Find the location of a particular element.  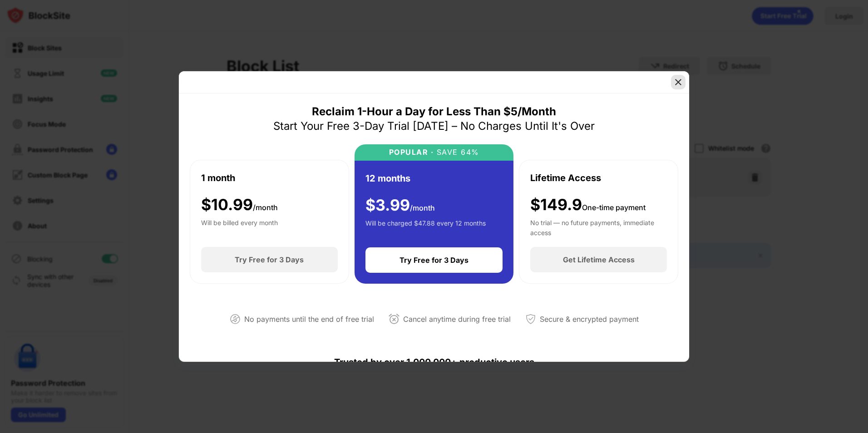

span: One-time payment is located at coordinates (614, 208).